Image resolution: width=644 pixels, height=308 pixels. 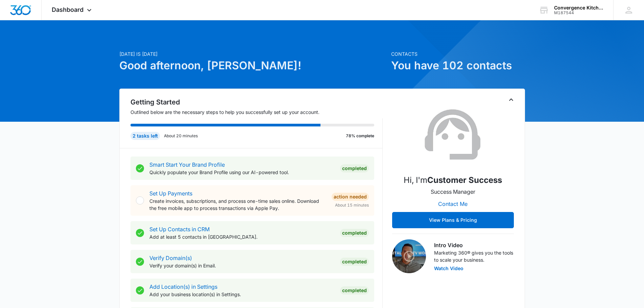 I want to click on p: Hi, I'm, so click(x=453, y=180).